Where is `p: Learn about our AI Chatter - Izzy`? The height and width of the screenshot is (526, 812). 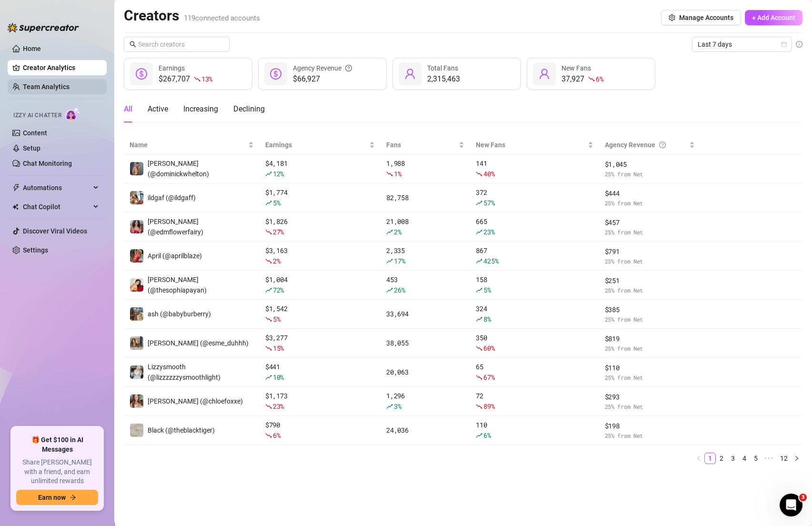 p: Learn about our AI Chatter - Izzy is located at coordinates (89, 148).